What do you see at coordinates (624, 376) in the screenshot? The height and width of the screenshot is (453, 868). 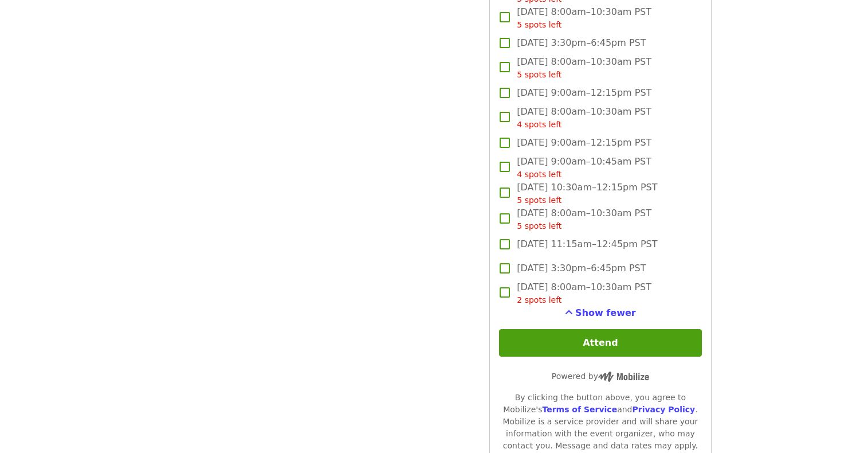 I see `img: Powered by Mobilize` at bounding box center [624, 376].